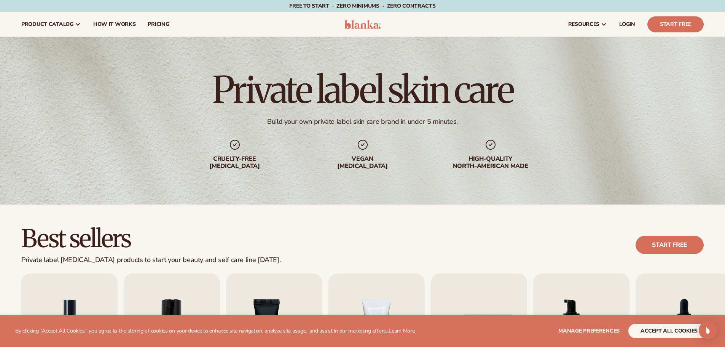 The image size is (725, 347). Describe the element at coordinates (362, 24) in the screenshot. I see `img: logo` at that location.